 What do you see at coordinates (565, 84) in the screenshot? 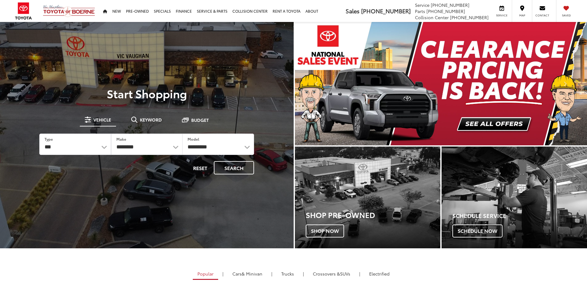
I see `button: Click to view next picture.` at bounding box center [565, 84].